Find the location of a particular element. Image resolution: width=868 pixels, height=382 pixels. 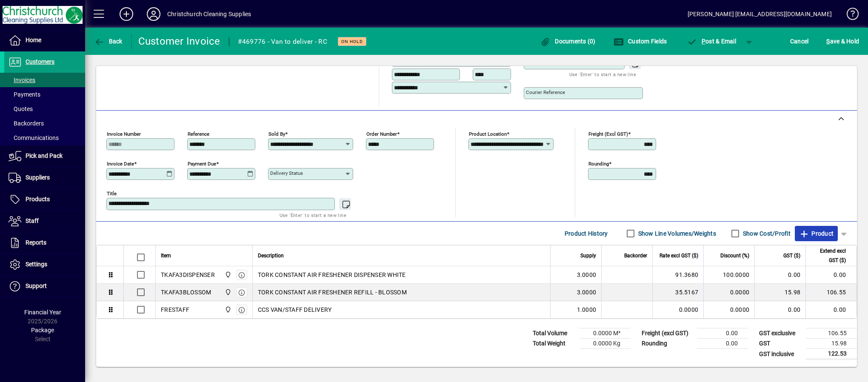

mat-label: Reference is located at coordinates (199, 134).